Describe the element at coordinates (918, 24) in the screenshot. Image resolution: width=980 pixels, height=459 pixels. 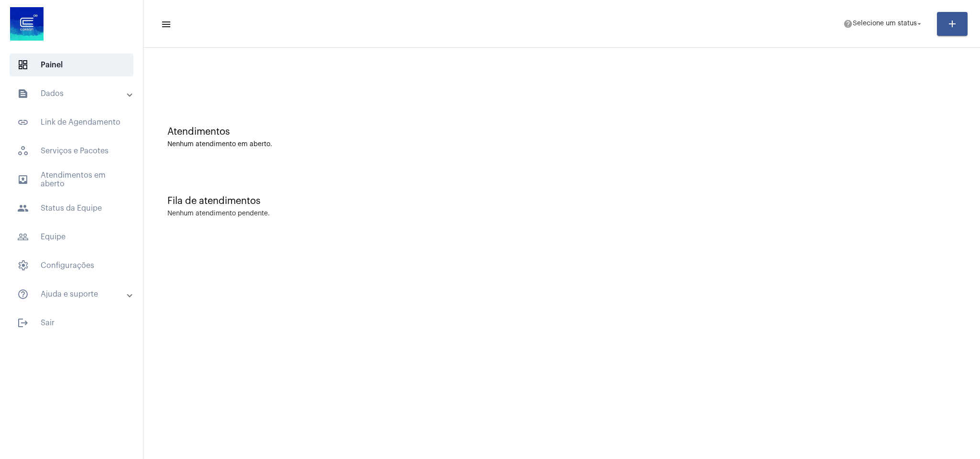
I see `mat-icon: arrow_drop_down` at that location.